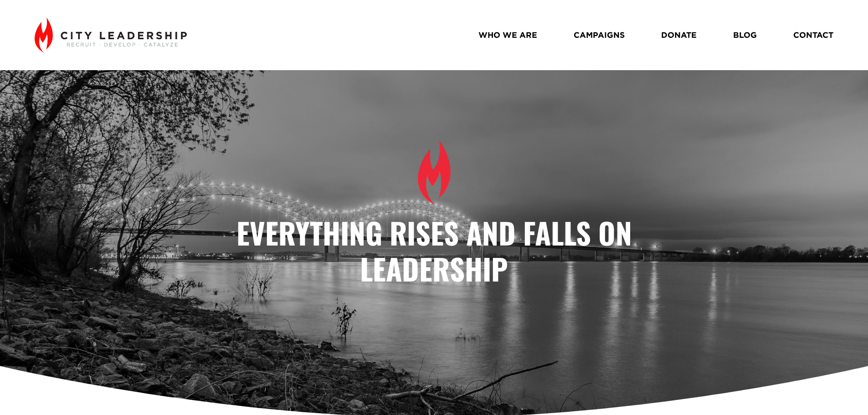 Image resolution: width=868 pixels, height=415 pixels. Describe the element at coordinates (813, 34) in the screenshot. I see `a: CONTACT` at that location.